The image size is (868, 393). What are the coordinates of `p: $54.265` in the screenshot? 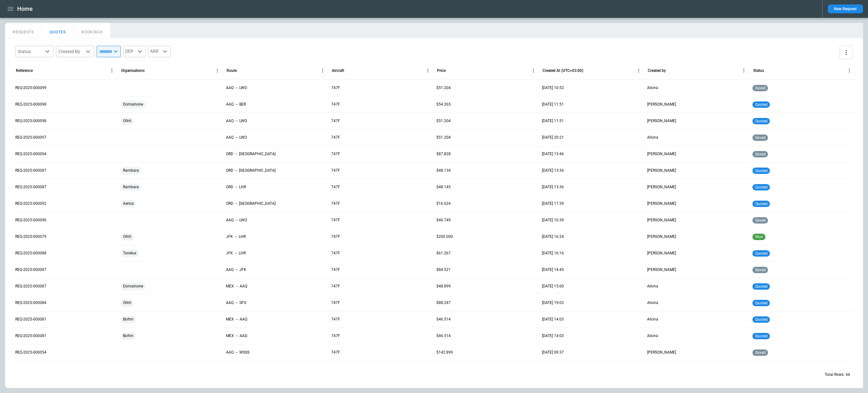 It's located at (443, 104).